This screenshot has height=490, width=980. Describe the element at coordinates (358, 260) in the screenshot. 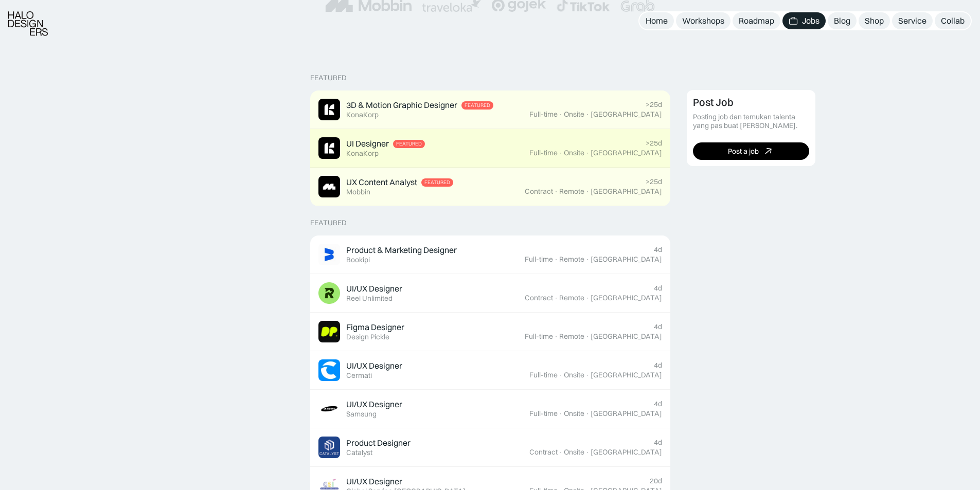

I see `div: Bookipi` at that location.